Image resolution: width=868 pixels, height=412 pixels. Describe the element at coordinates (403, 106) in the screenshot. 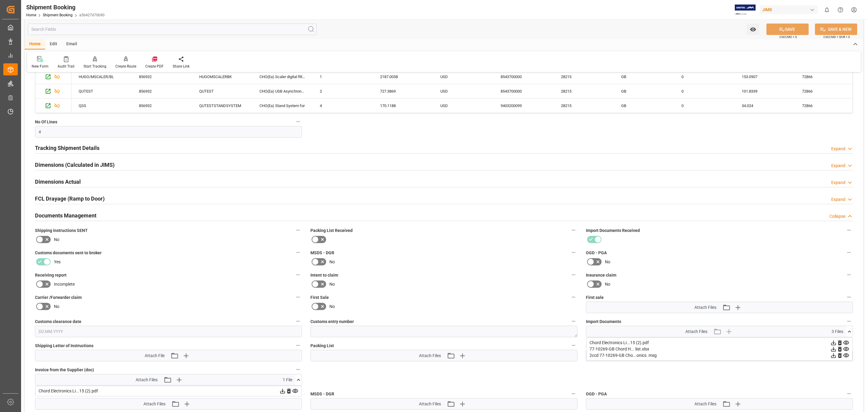

I see `div: 170.1188` at that location.